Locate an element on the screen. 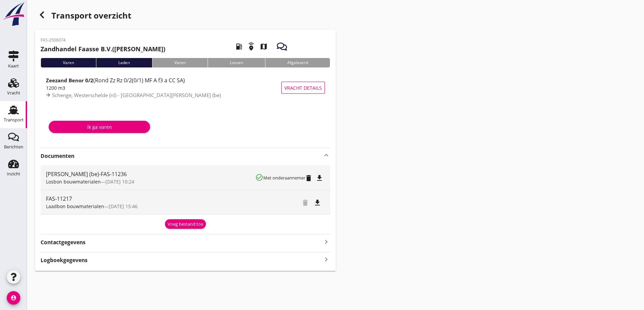 The height and width of the screenshot is (310, 644). button: Vracht details is located at coordinates (303, 88).